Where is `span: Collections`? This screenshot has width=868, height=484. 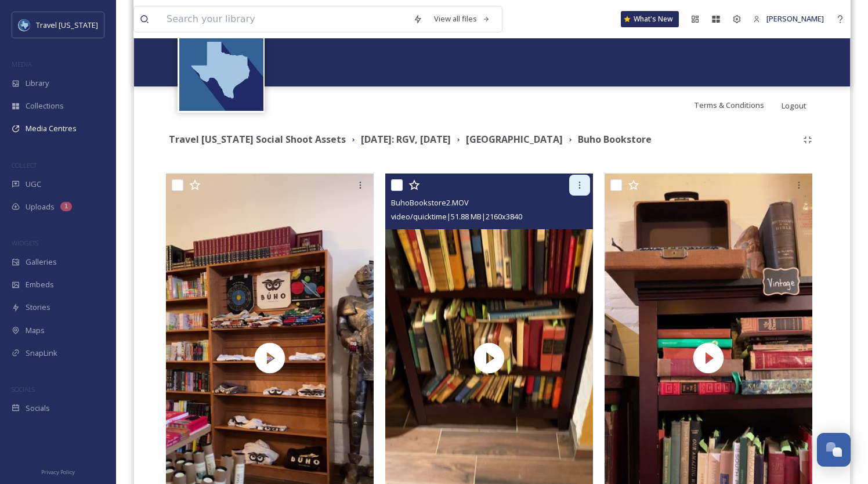
span: Collections is located at coordinates (45, 106).